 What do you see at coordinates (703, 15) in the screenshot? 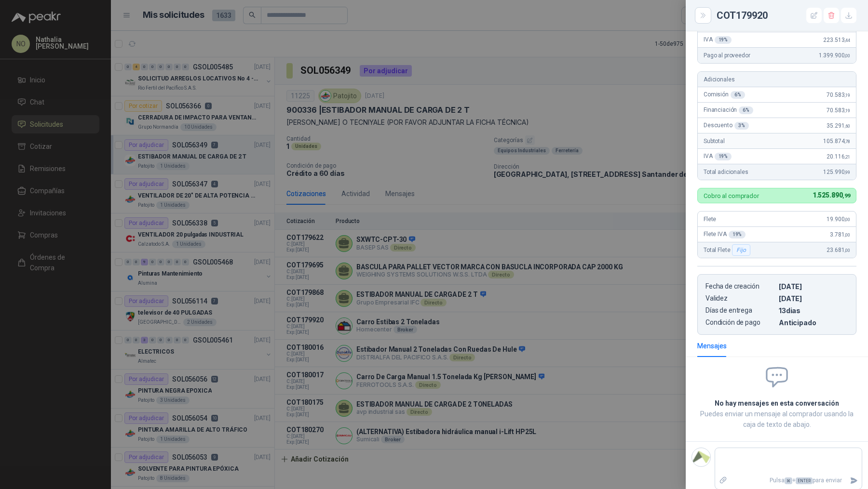
I see `button: Close` at bounding box center [703, 15].